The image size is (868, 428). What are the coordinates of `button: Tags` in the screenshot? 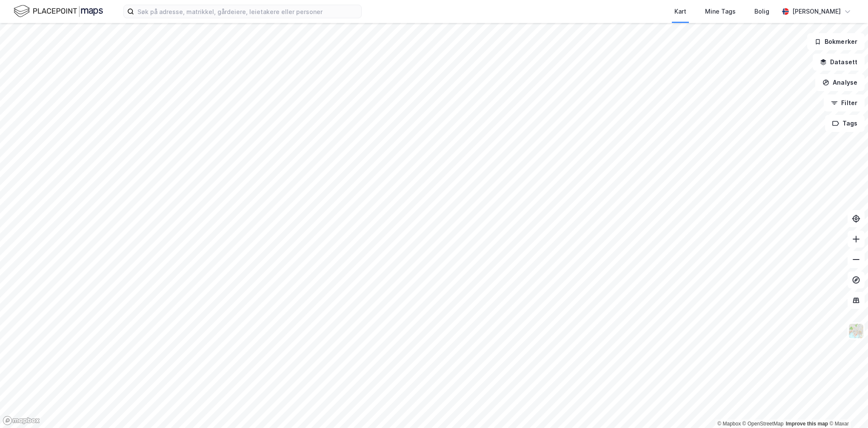 It's located at (844, 123).